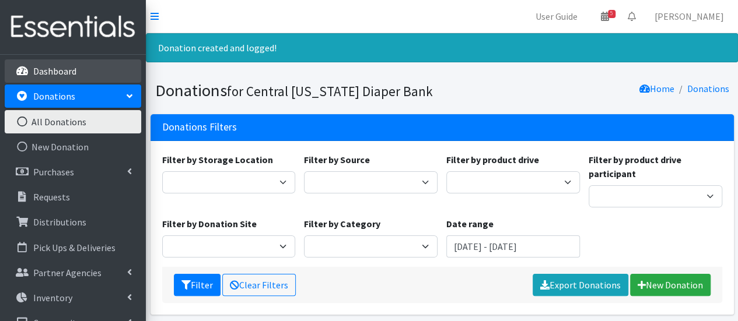 The width and height of the screenshot is (738, 321). I want to click on img: HumanEssentials, so click(73, 27).